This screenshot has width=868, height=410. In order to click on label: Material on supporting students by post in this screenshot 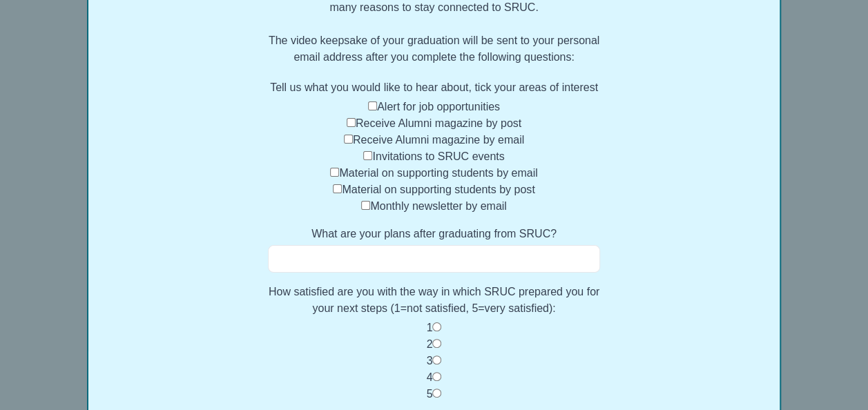, I will do `click(437, 189)`.